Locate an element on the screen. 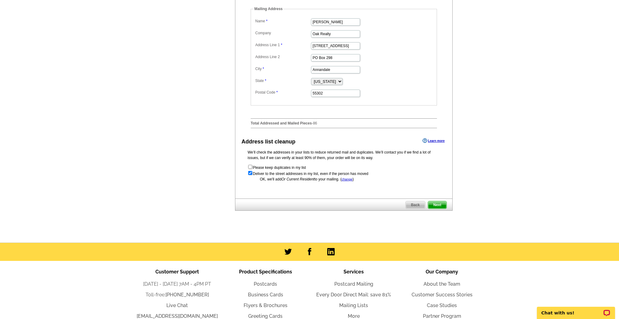  span: Back is located at coordinates (415, 205).